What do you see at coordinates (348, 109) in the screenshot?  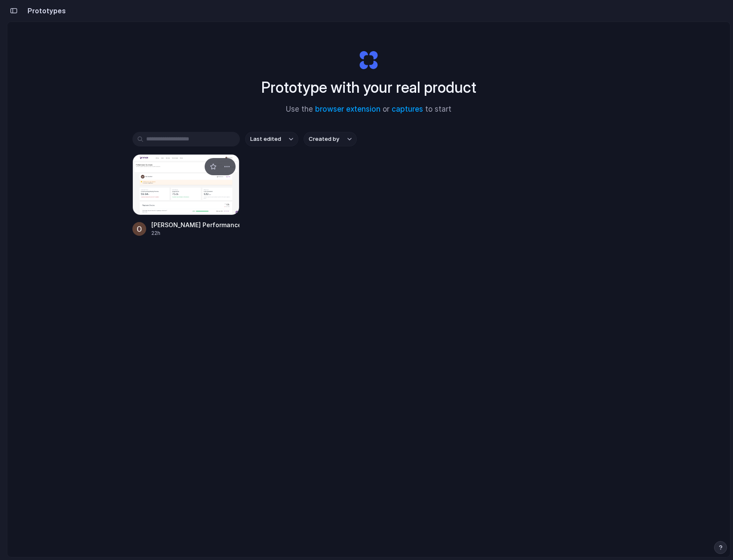 I see `a: browser extension` at bounding box center [348, 109].